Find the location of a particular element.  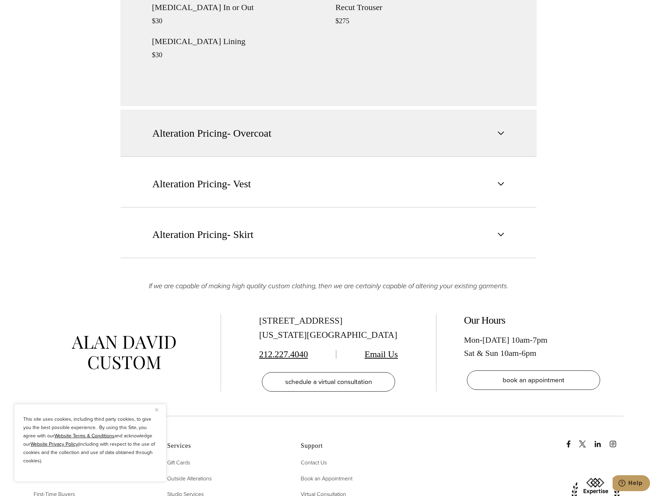

a: Outside Alterations is located at coordinates (189, 479).